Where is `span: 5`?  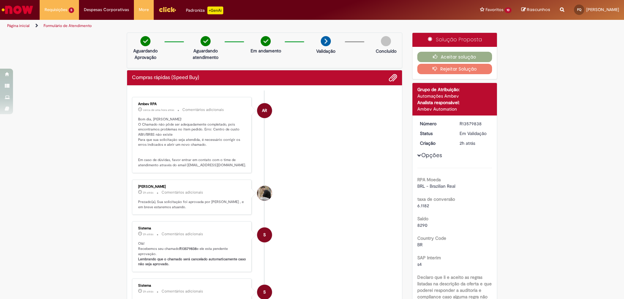
span: 5 is located at coordinates (71, 10).